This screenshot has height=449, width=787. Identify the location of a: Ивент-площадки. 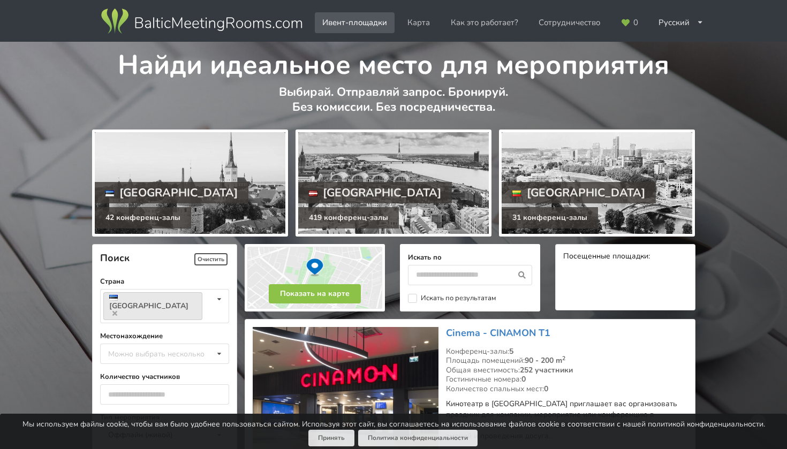
(355, 22).